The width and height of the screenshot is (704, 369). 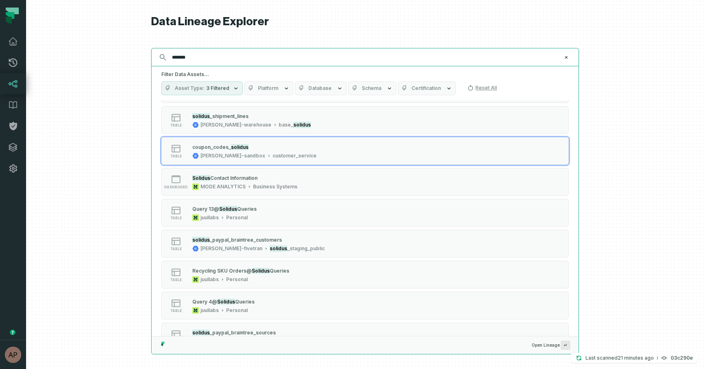 I want to click on span: Open Lineage, so click(x=551, y=345).